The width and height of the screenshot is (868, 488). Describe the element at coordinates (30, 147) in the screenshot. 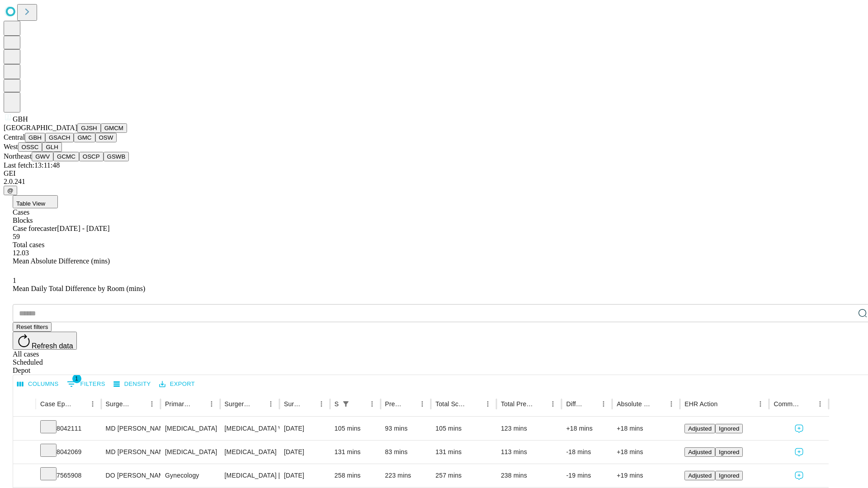

I see `button: OSSC` at that location.